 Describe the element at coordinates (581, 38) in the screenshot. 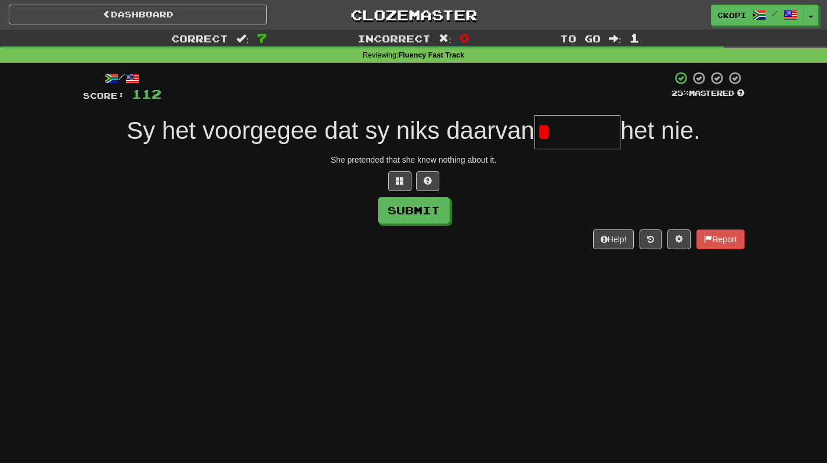

I see `span: To go` at that location.